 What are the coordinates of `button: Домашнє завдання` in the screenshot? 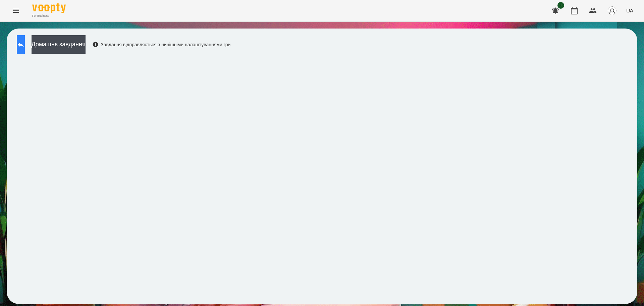 It's located at (59, 44).